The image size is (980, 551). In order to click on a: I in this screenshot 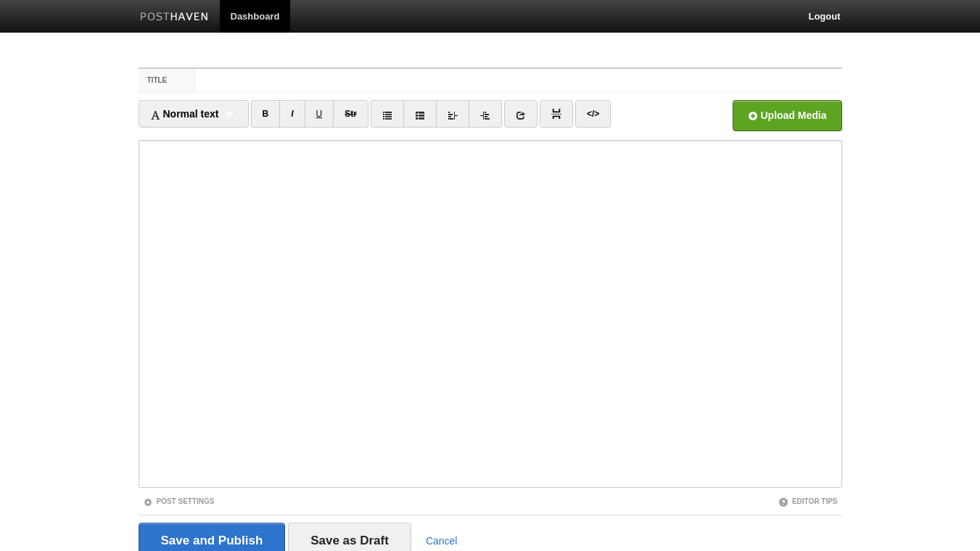, I will do `click(292, 114)`.